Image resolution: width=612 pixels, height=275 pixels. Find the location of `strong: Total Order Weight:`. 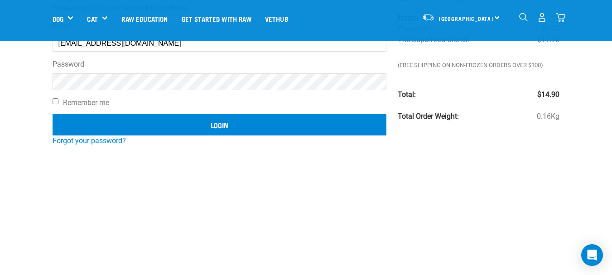

strong: Total Order Weight: is located at coordinates (428, 116).